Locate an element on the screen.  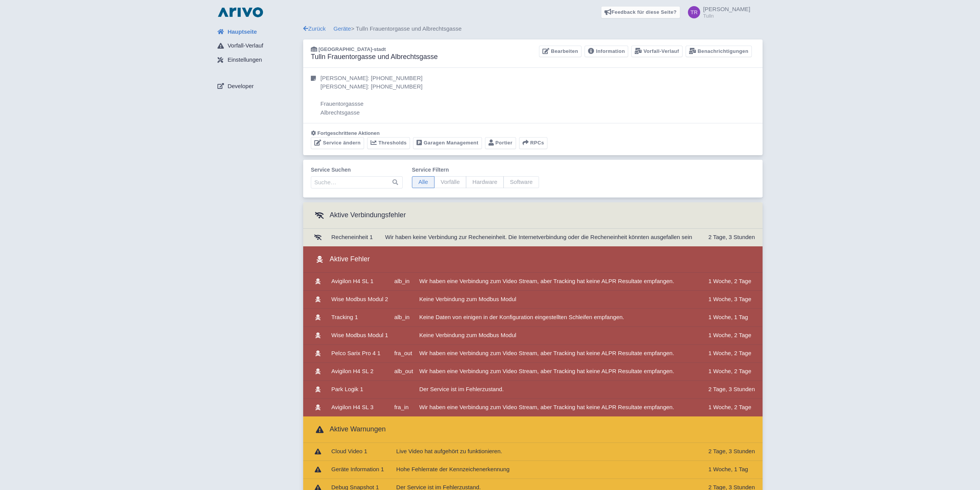
td: Park Logik 1 is located at coordinates (360, 389).